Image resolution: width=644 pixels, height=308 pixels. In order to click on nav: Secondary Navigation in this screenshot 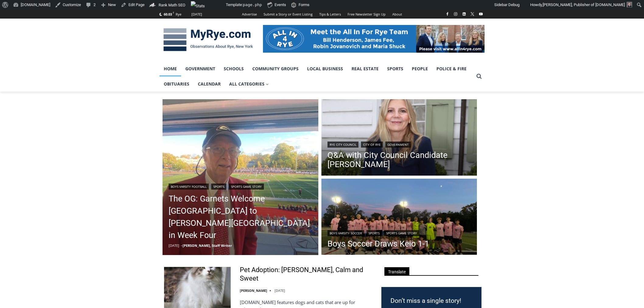, I will do `click(322, 14)`.